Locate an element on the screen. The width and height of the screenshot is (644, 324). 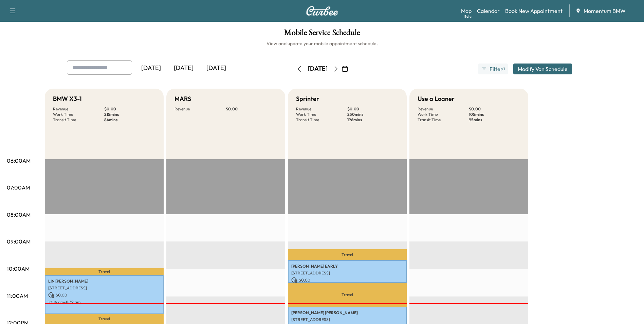
button: Filter●1 is located at coordinates (493, 69).